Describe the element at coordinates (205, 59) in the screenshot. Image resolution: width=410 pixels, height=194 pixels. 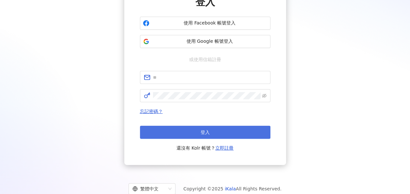
I see `span: 或使用信箱註冊` at that location.